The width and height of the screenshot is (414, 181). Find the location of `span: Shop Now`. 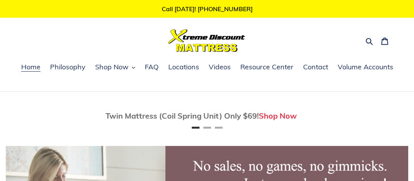

span: Shop Now is located at coordinates (112, 67).